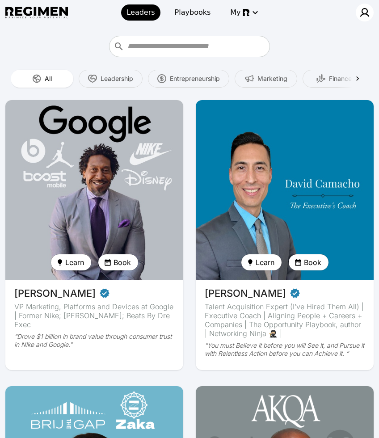 This screenshot has width=379, height=438. What do you see at coordinates (140, 13) in the screenshot?
I see `a: Leaders` at bounding box center [140, 13].